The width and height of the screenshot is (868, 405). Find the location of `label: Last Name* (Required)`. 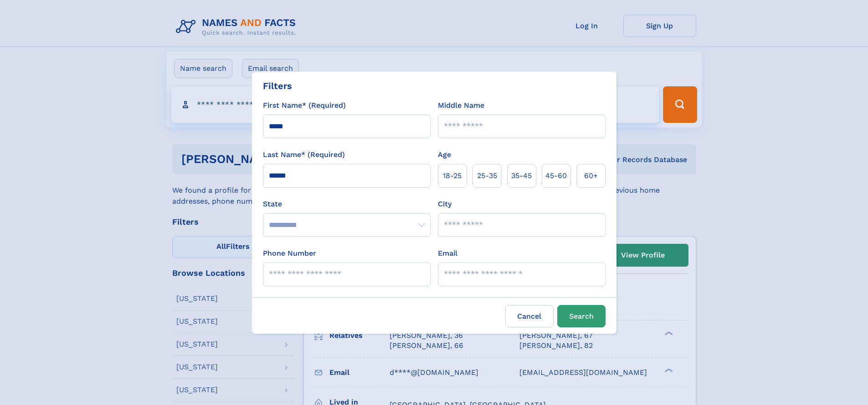

label: Last Name* (Required) is located at coordinates (304, 155).